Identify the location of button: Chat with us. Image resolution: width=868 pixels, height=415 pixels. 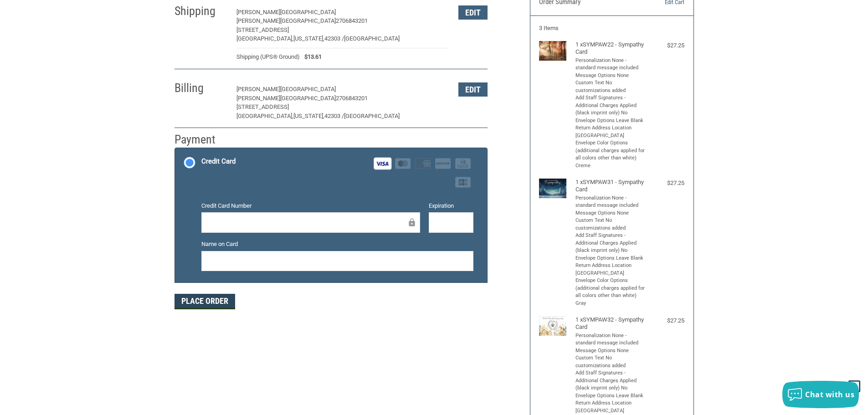
(821, 395).